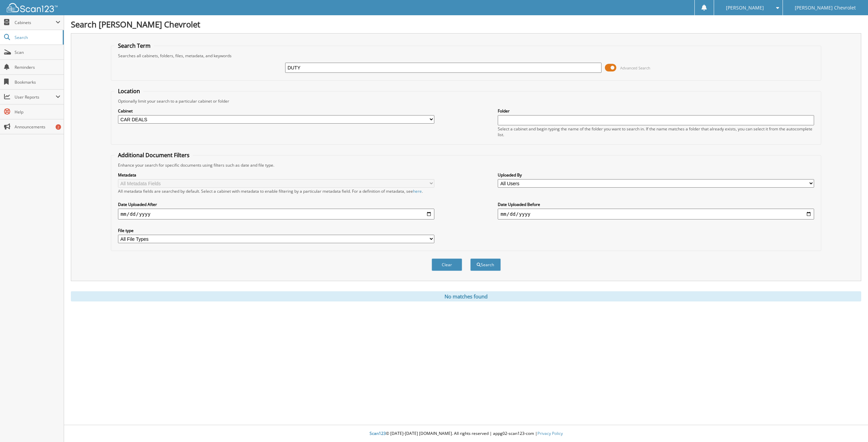 This screenshot has height=442, width=868. I want to click on legend: Search Term, so click(134, 46).